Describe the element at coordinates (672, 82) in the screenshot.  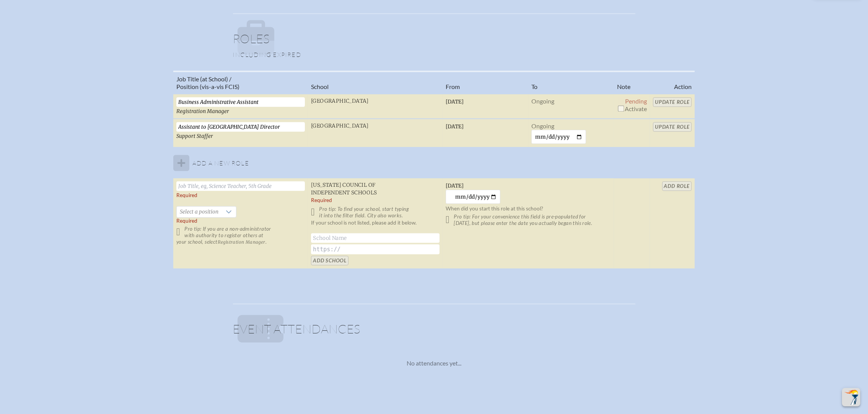
I see `th: Action` at that location.